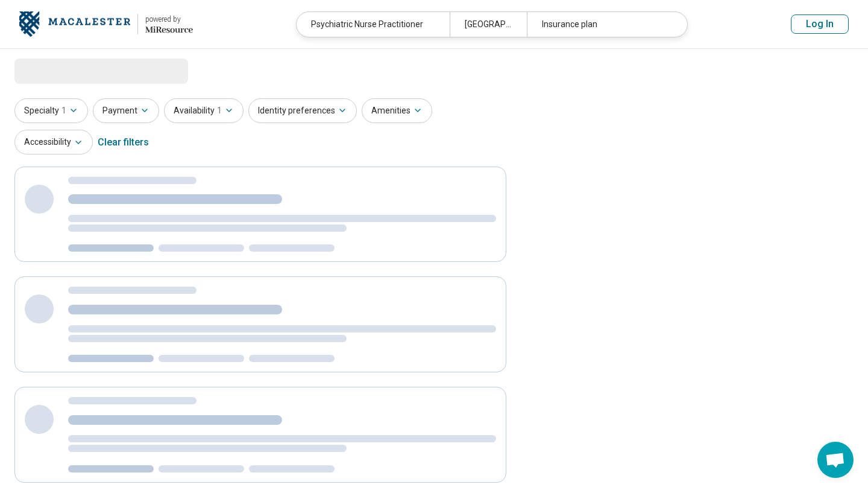  What do you see at coordinates (373, 24) in the screenshot?
I see `div: Psychiatric Nurse Practitioner` at bounding box center [373, 24].